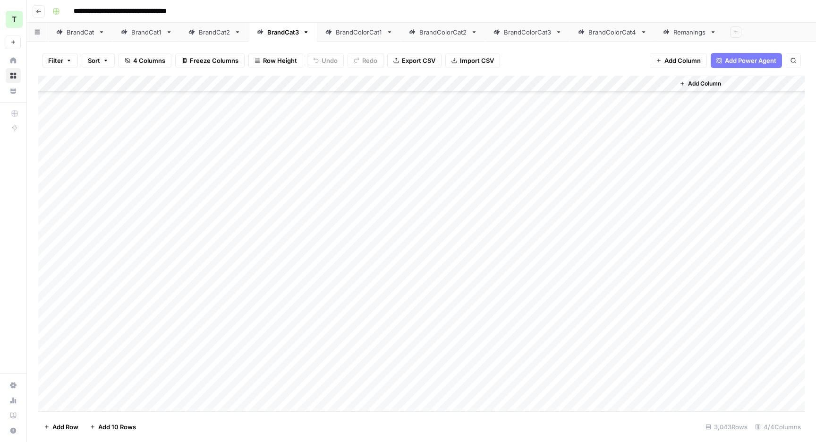 This screenshot has width=816, height=442. What do you see at coordinates (146, 32) in the screenshot?
I see `a: BrandCat1` at bounding box center [146, 32].